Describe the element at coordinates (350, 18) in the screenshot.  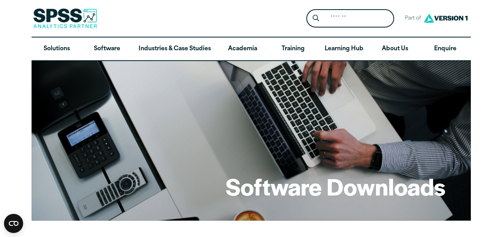
I see `form: Site Header Search Form` at that location.